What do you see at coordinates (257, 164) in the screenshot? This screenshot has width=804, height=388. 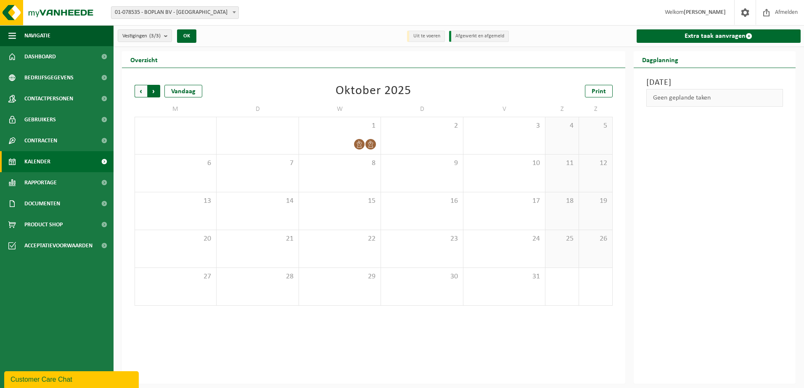 I see `span: 7` at bounding box center [257, 164].